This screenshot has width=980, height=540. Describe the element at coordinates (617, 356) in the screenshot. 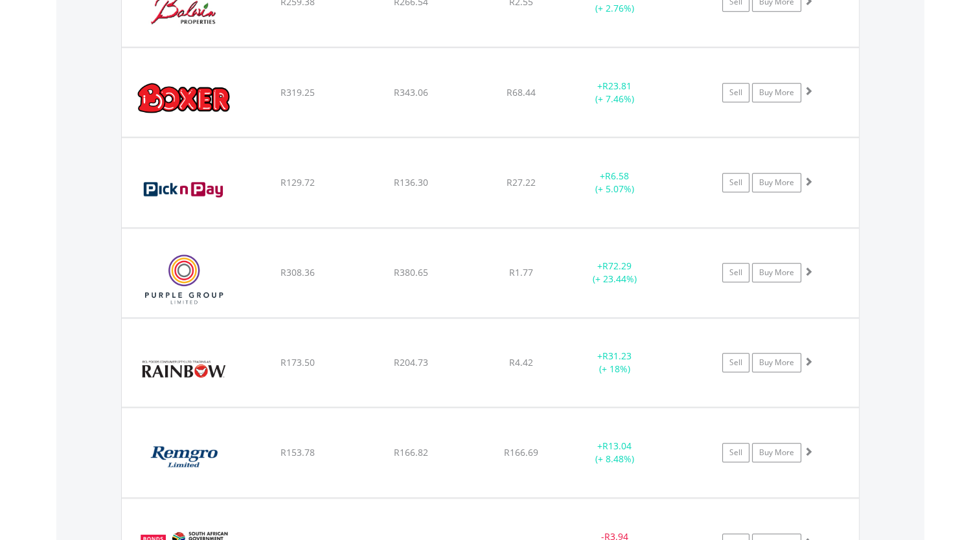

I see `span: R31.23` at that location.